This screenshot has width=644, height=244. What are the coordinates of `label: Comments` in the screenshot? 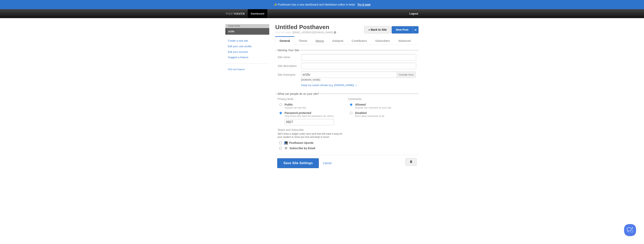 It's located at (382, 99).